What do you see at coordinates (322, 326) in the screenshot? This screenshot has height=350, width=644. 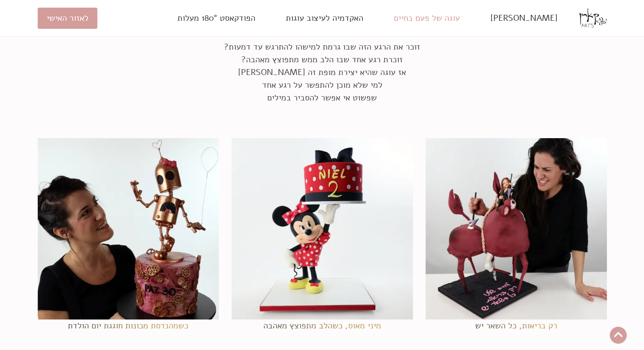 I see `p: מיני מאוס, כשהלב מתפוצץ מאהבה` at bounding box center [322, 326].